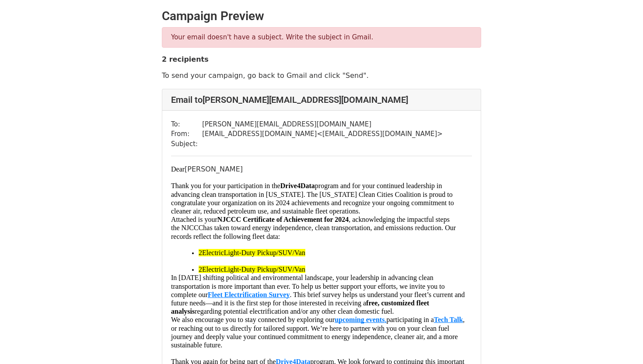 The image size is (643, 364). What do you see at coordinates (360, 320) in the screenshot?
I see `span: upcoming events` at bounding box center [360, 320].